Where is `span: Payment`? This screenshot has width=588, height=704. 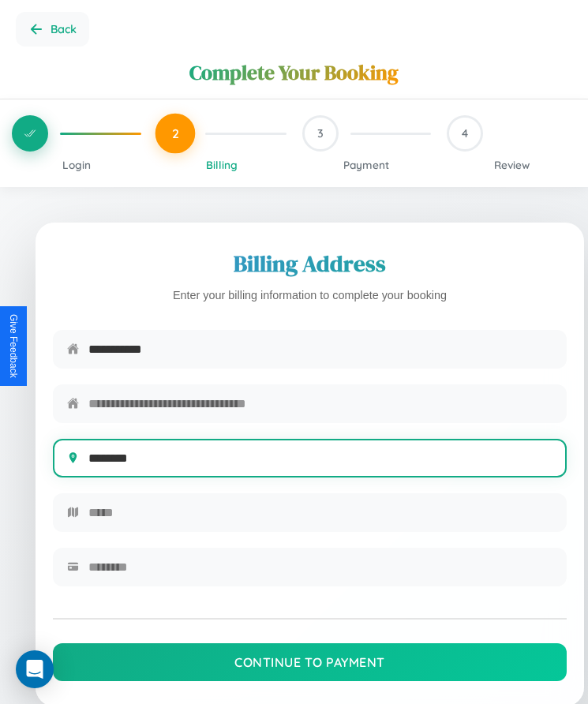
span: Payment is located at coordinates (366, 164).